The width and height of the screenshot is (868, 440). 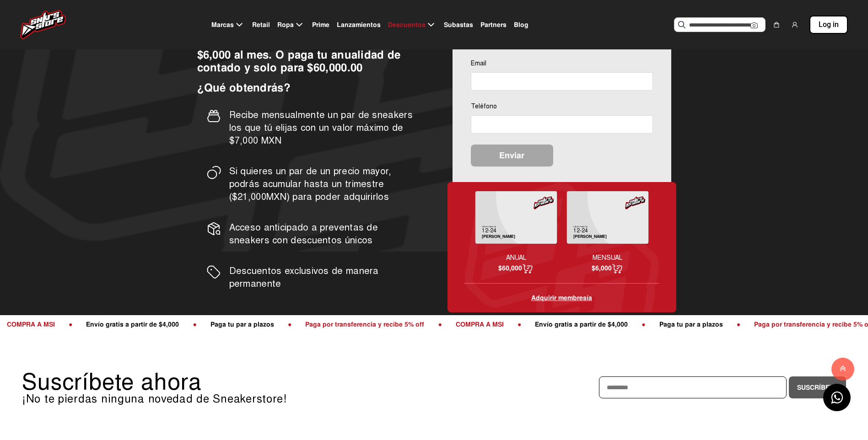 I want to click on span: Blog, so click(x=521, y=25).